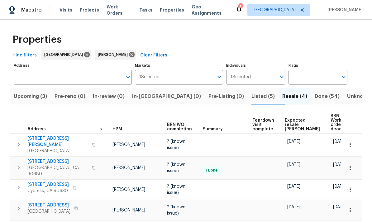 The width and height of the screenshot is (372, 223). Describe the element at coordinates (263, 96) in the screenshot. I see `span: Listed (5)` at that location.